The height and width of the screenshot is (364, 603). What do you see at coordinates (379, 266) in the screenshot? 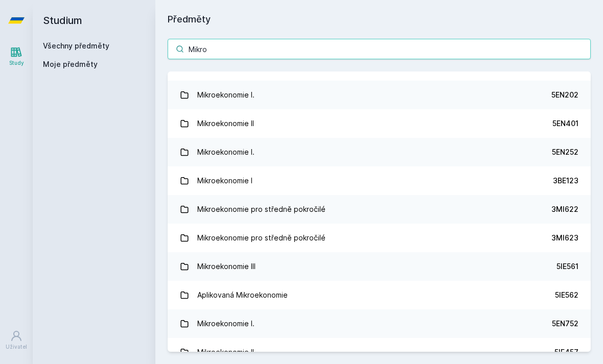
I see `a: Mikroekonomie III 5IE561` at bounding box center [379, 266].